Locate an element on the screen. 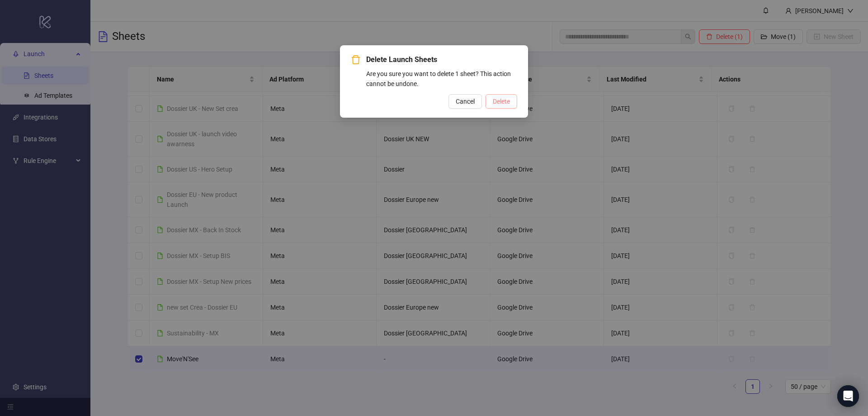 The width and height of the screenshot is (868, 416). button: Delete is located at coordinates (501, 101).